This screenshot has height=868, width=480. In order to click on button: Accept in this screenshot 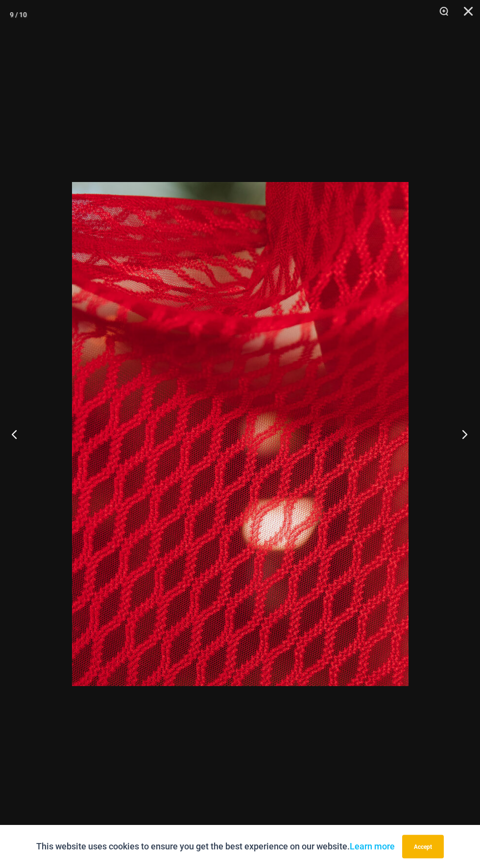, I will do `click(423, 847)`.